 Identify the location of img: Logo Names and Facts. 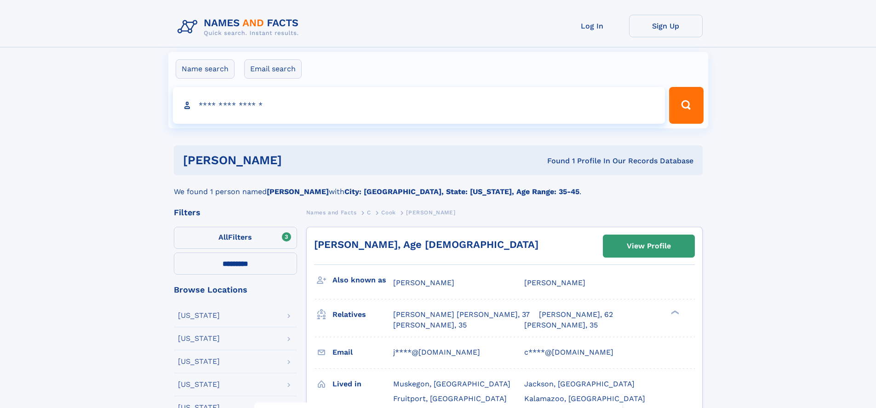
(240, 27).